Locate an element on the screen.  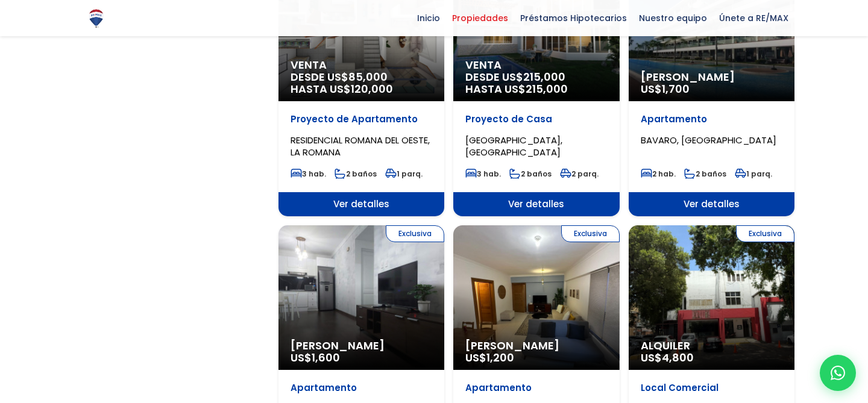
span: Inicio is located at coordinates (428, 18).